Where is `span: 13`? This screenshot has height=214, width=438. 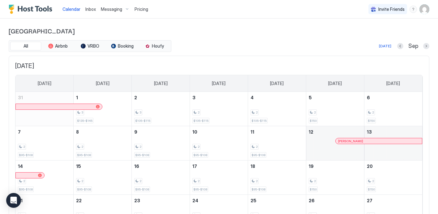 span: 13 is located at coordinates (370, 132).